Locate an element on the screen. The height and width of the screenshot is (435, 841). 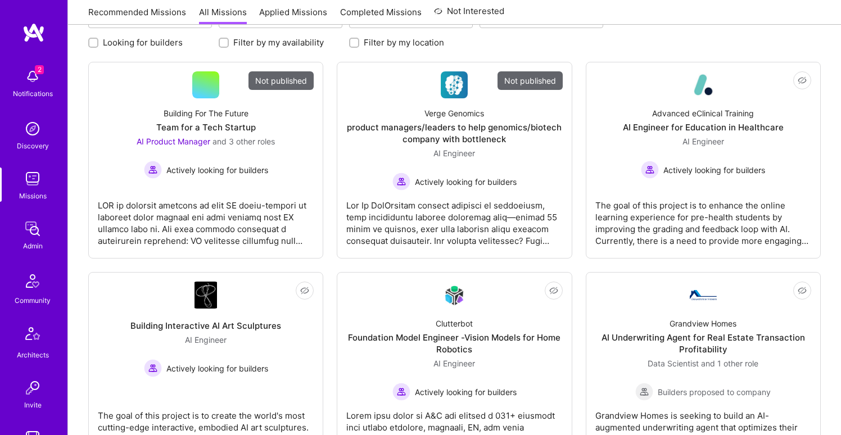
span: and 1 other role is located at coordinates (730, 363).